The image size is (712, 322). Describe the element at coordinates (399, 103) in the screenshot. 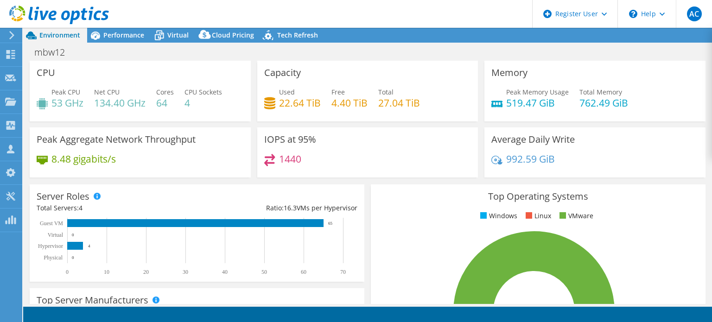

I see `h4: 27.04 TiB` at that location.